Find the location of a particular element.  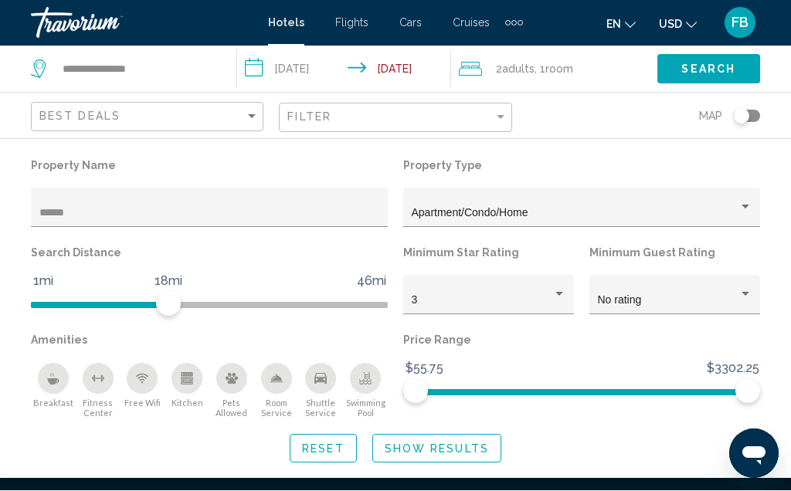

span: 18mi is located at coordinates (168, 282).